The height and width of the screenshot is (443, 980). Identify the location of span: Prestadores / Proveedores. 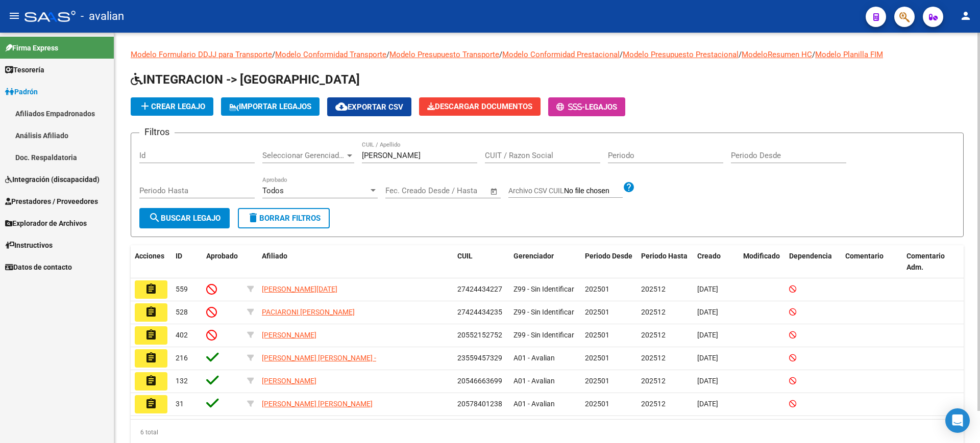
(52, 202).